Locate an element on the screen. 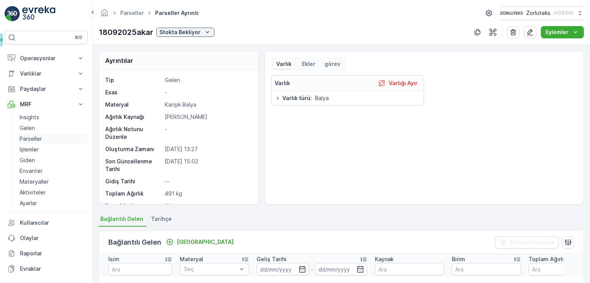 Image resolution: width=590 pixels, height=283 pixels. a: Evraklar is located at coordinates (46, 269).